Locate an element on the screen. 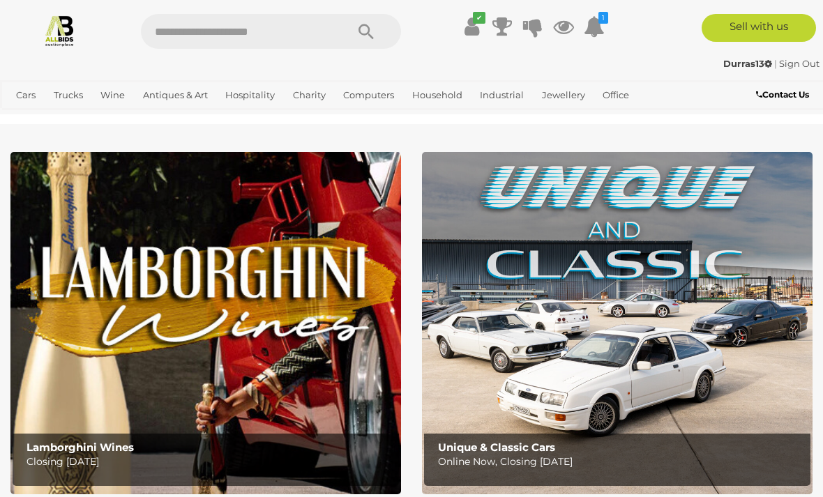 The height and width of the screenshot is (497, 823). a: Wine is located at coordinates (112, 95).